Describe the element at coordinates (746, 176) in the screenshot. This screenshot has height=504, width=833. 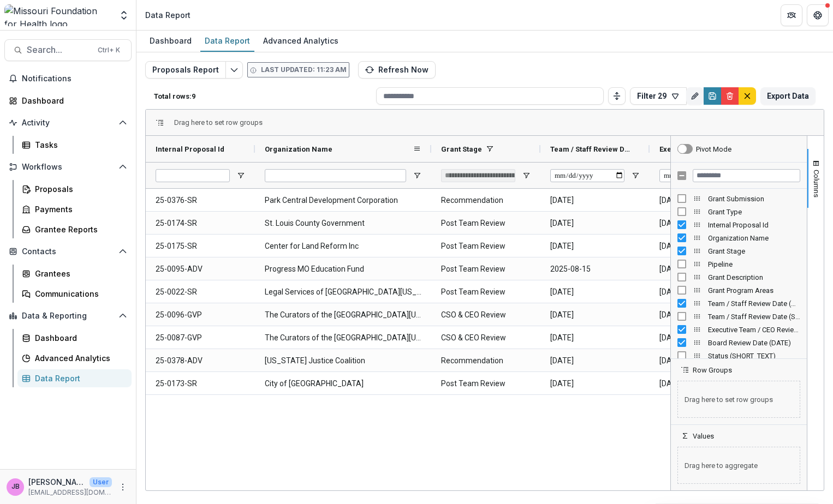
I see `input: Filter Columns Input` at that location.